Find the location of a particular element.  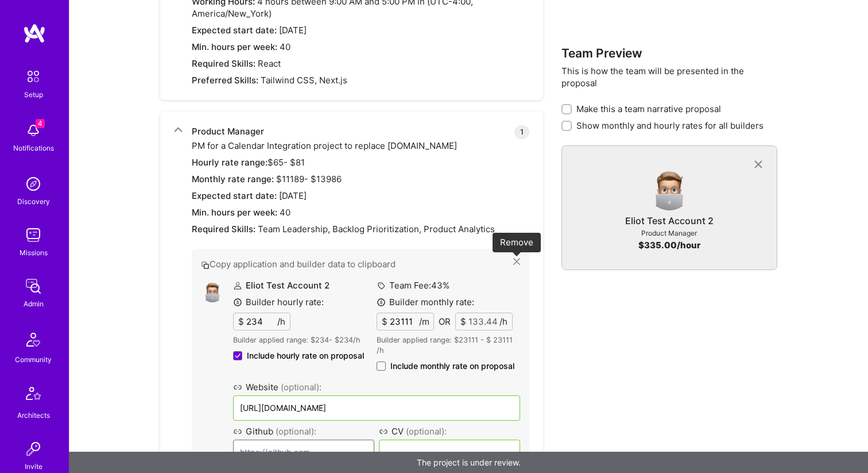

i: icon CloseGray is located at coordinates (759, 164).